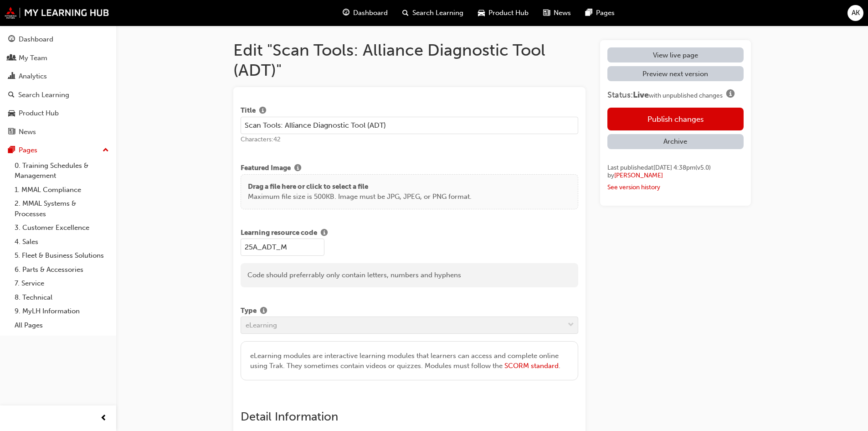 The height and width of the screenshot is (431, 868). What do you see at coordinates (266, 168) in the screenshot?
I see `span: Featured Image` at bounding box center [266, 168].